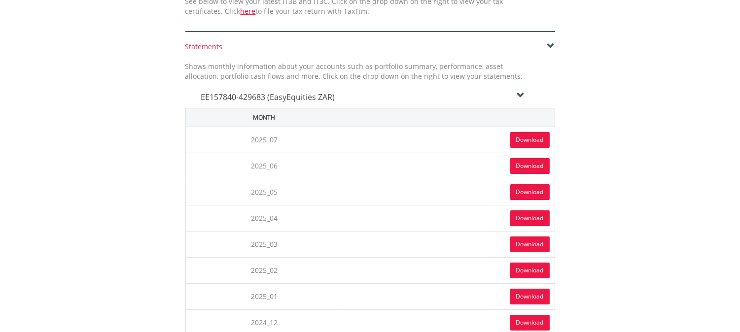  I want to click on div: Shows monthly information about your accounts such as portfolio summary, performance, asset alloc..., so click(354, 71).